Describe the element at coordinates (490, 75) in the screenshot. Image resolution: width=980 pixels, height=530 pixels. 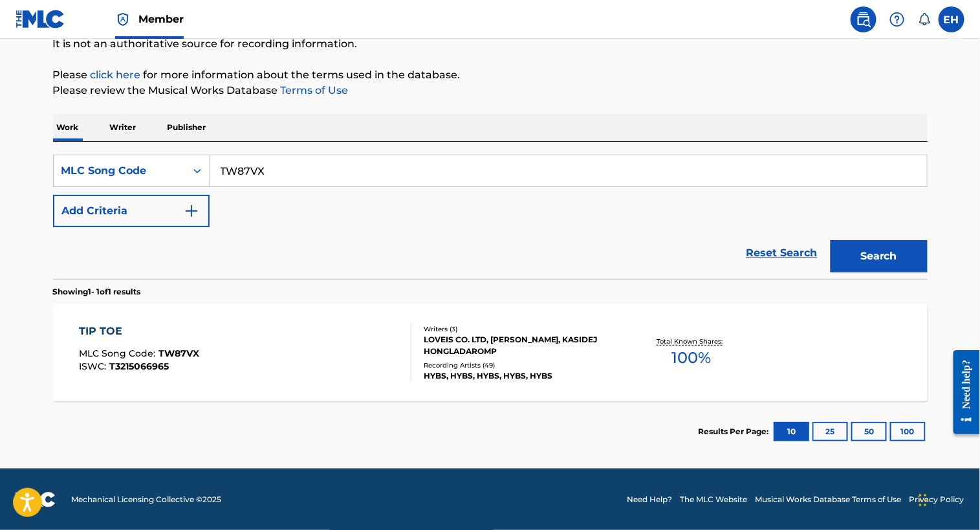
I see `p: Please for more information about the terms used in the database.` at that location.